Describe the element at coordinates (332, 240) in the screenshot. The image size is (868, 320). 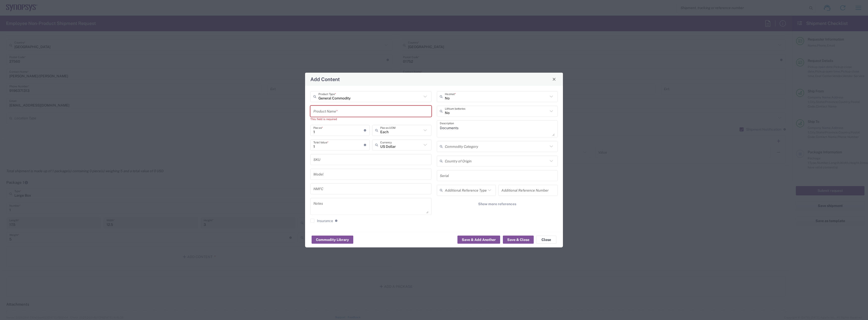
I see `button: Commodity Library` at that location.